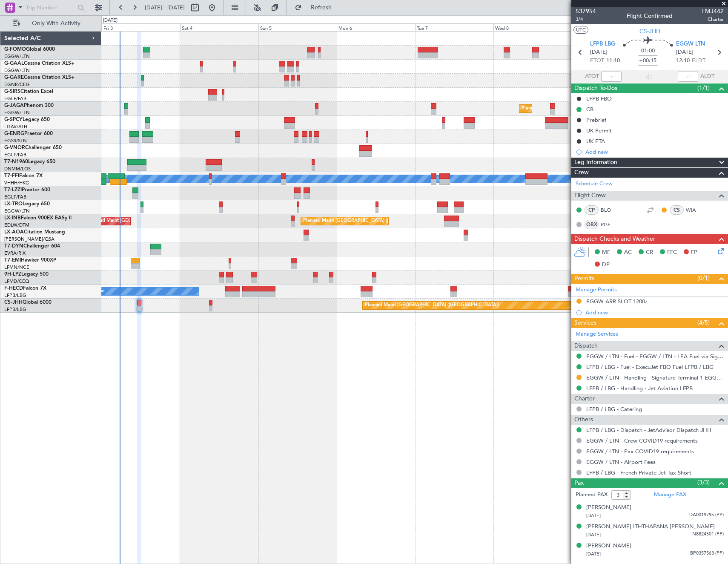 The width and height of the screenshot is (728, 564). What do you see at coordinates (581, 173) in the screenshot?
I see `span: Crew` at bounding box center [581, 173].